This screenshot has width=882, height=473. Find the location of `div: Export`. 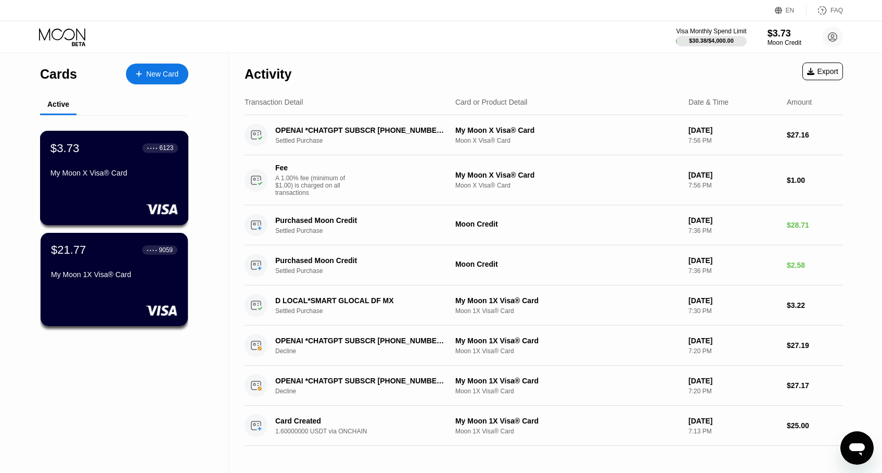

div: Export is located at coordinates (823, 71).